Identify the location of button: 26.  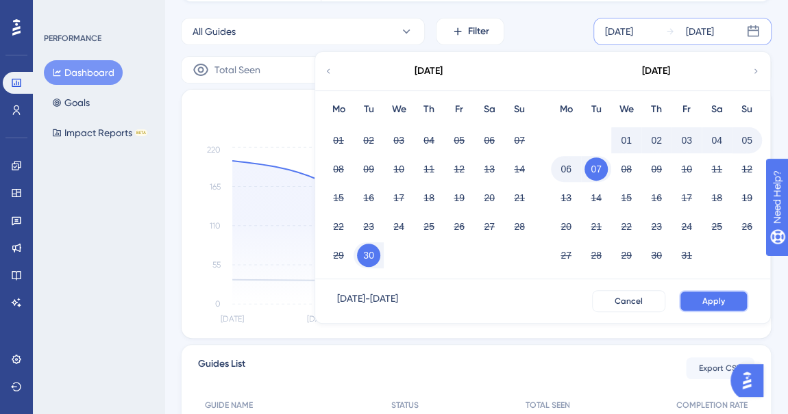
(459, 227).